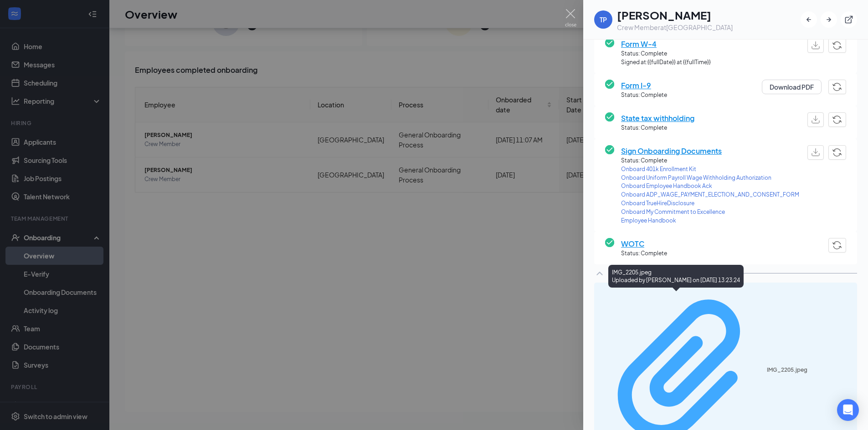  What do you see at coordinates (710, 170) in the screenshot?
I see `span: Onboard 401k Enrollment Kit` at bounding box center [710, 170].